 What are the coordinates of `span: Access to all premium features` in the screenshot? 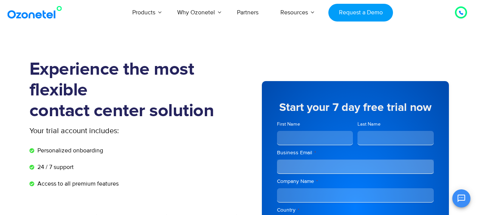 It's located at (77, 184).